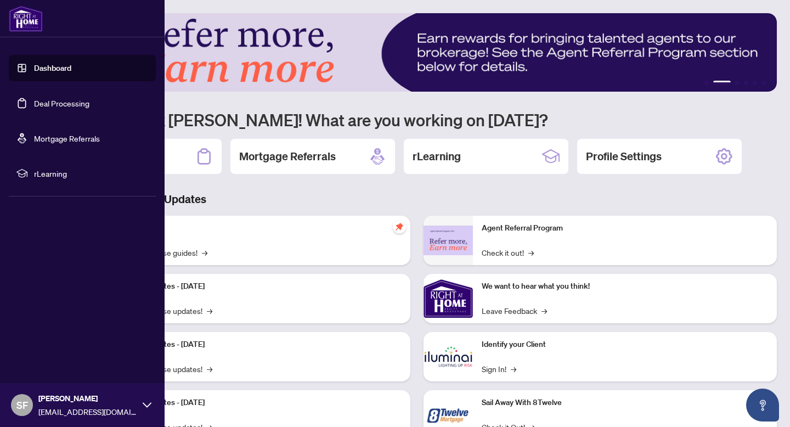 Image resolution: width=790 pixels, height=427 pixels. I want to click on button: Open asap, so click(762, 405).